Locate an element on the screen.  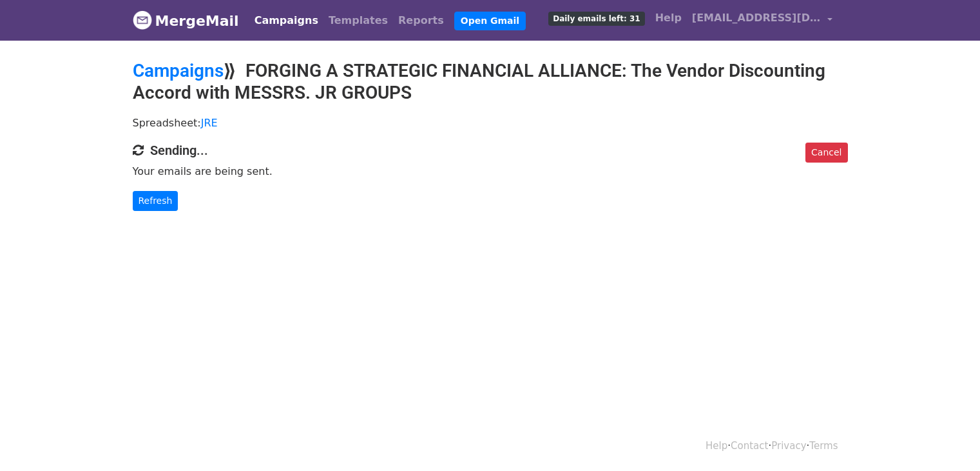
a: MergeMail is located at coordinates (186, 21).